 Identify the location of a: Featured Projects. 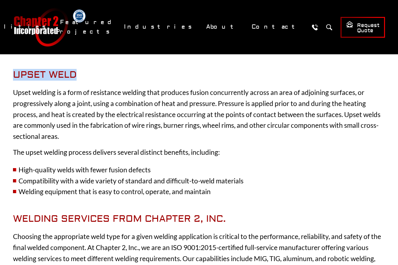
(86, 27).